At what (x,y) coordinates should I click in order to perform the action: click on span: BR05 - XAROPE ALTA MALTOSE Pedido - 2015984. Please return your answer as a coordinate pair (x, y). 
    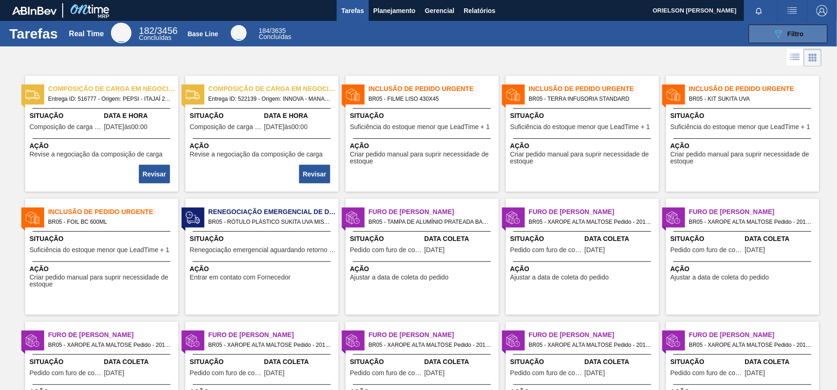
    Looking at the image, I should click on (110, 345).